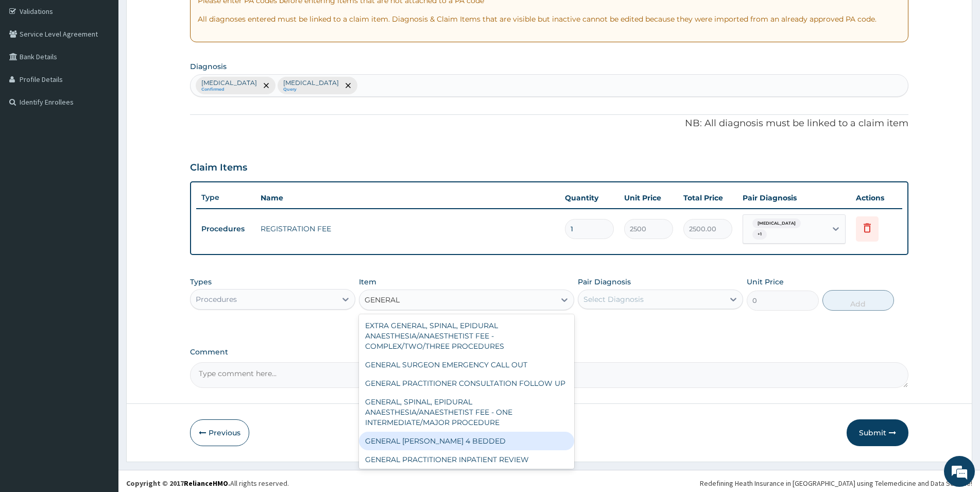 Image resolution: width=980 pixels, height=492 pixels. What do you see at coordinates (407, 228) in the screenshot?
I see `td: REGISTRATION FEE` at bounding box center [407, 228].